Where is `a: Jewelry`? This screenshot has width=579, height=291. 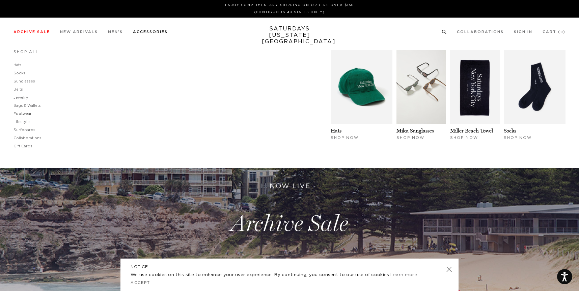
a: Jewelry is located at coordinates (21, 97).